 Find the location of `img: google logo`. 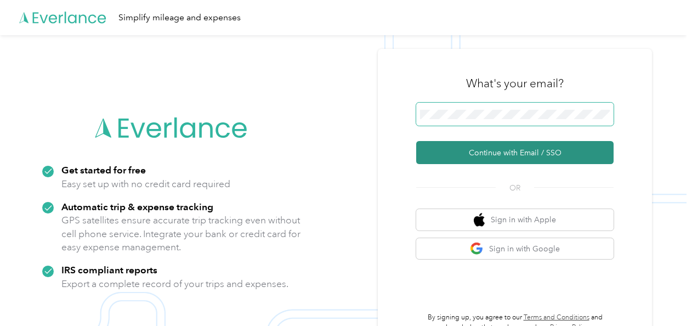

img: google logo is located at coordinates (477, 248).